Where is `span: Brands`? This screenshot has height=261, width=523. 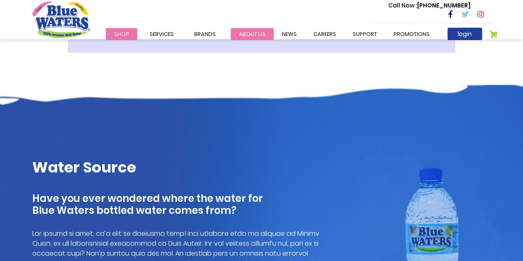 span: Brands is located at coordinates (205, 34).